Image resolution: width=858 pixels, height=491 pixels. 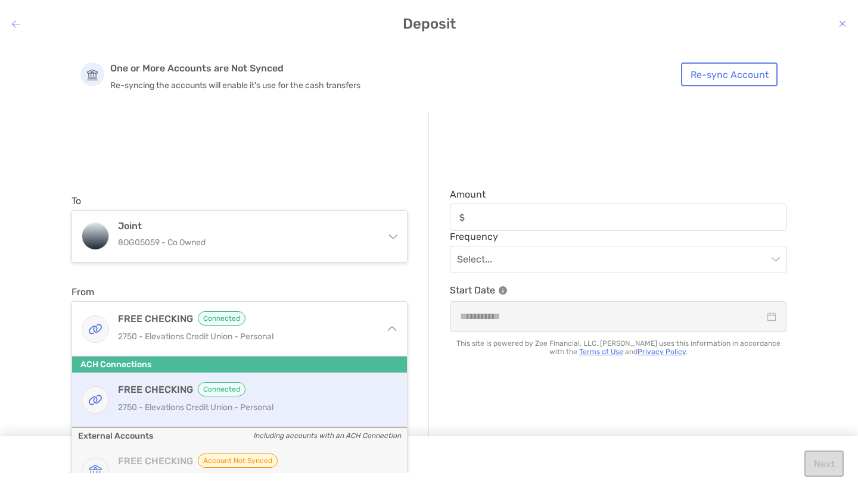 What do you see at coordinates (399, 85) in the screenshot?
I see `p: Re-syncing the accounts will enable it's use for the cash transfers` at bounding box center [399, 85].